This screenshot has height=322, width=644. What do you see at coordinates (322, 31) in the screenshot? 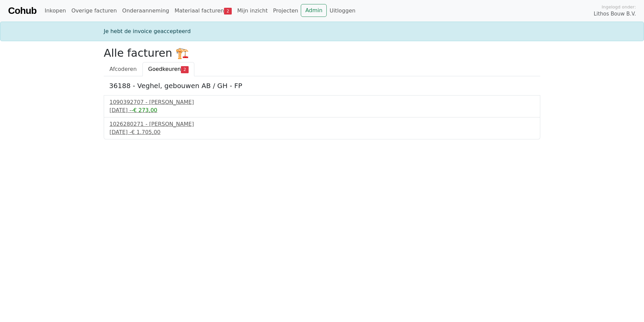
I see `div: Je hebt de invoice geaccepteerd` at bounding box center [322, 31].